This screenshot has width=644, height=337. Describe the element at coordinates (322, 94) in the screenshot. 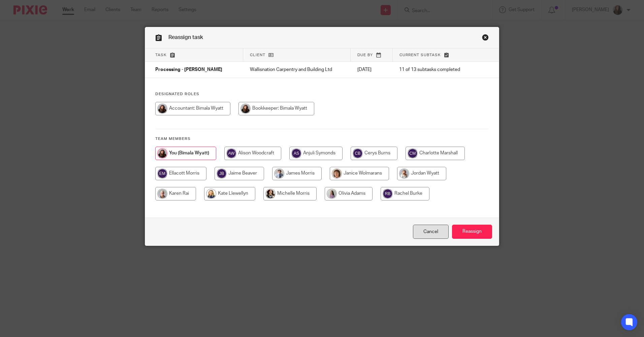

I see `h4: Designated Roles` at that location.